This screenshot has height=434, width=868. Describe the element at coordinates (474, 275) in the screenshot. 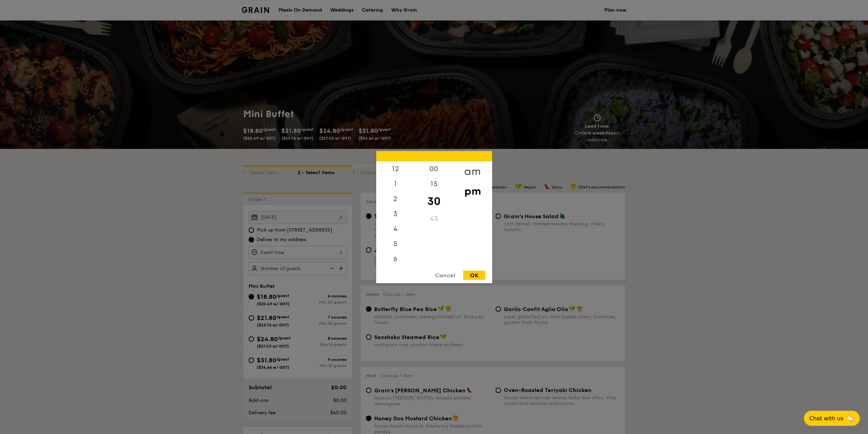

I see `div: OK` at that location.